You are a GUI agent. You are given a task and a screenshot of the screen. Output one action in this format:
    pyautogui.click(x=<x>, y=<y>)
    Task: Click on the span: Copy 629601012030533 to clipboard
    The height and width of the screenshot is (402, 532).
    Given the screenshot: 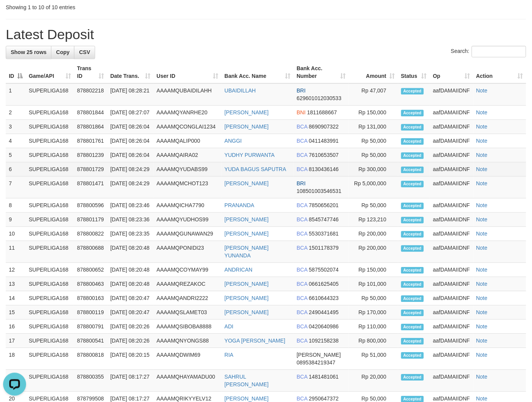 What is the action you would take?
    pyautogui.click(x=319, y=98)
    